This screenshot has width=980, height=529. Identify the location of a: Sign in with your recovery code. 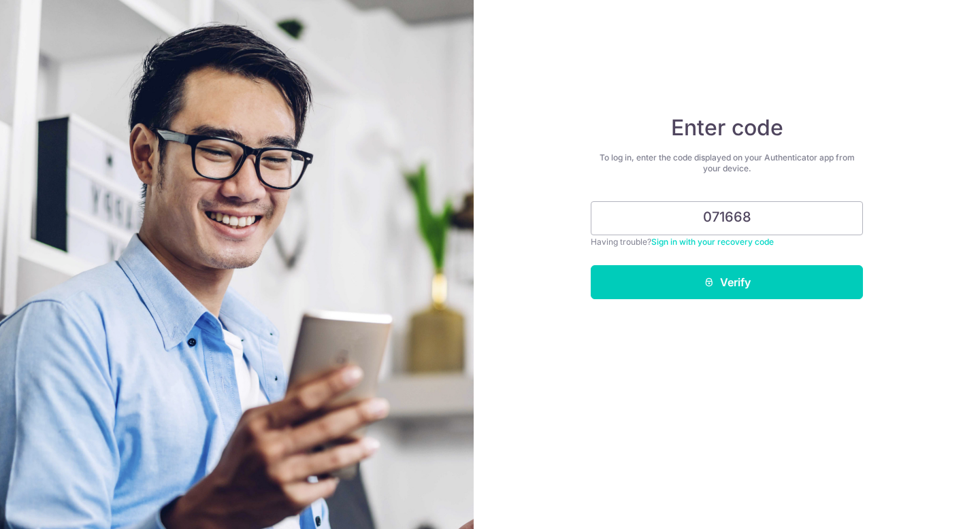
(713, 241).